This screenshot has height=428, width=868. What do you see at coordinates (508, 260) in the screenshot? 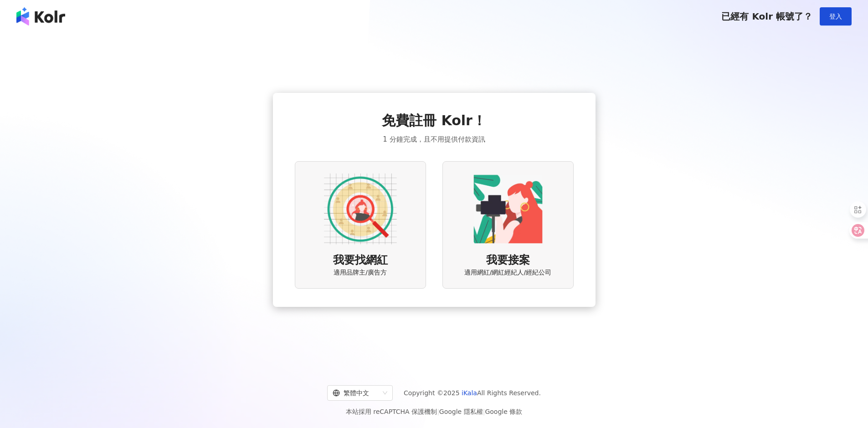
I see `span: 我要接案` at bounding box center [508, 260].